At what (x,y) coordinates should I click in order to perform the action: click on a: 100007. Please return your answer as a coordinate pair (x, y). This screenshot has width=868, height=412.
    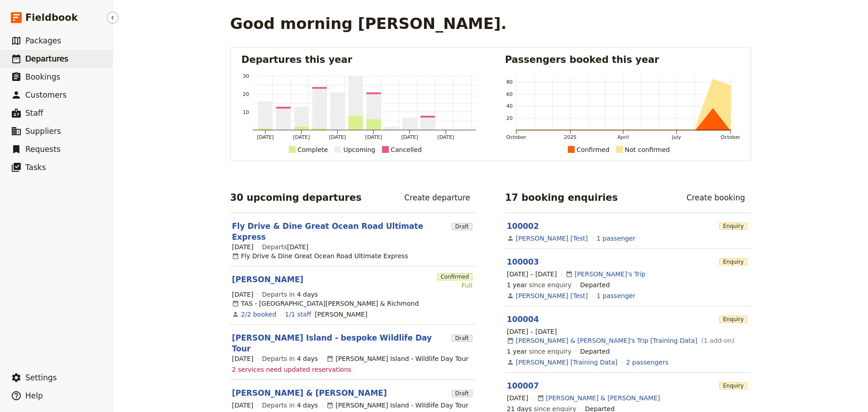
    Looking at the image, I should click on (523, 385).